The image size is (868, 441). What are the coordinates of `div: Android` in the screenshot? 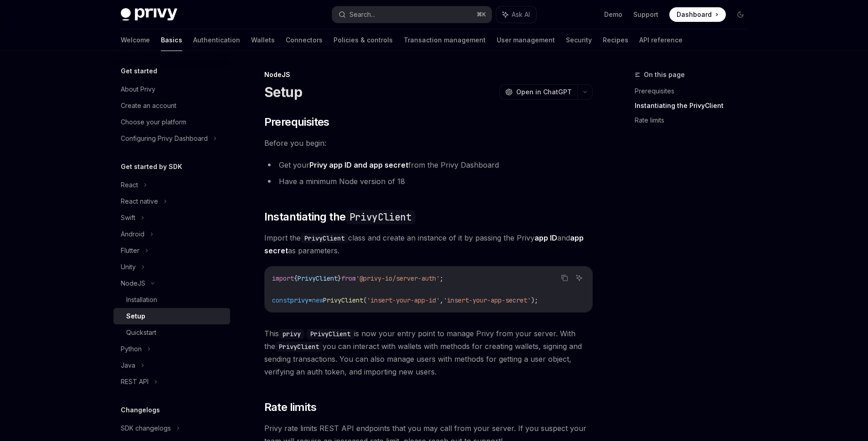 It's located at (133, 234).